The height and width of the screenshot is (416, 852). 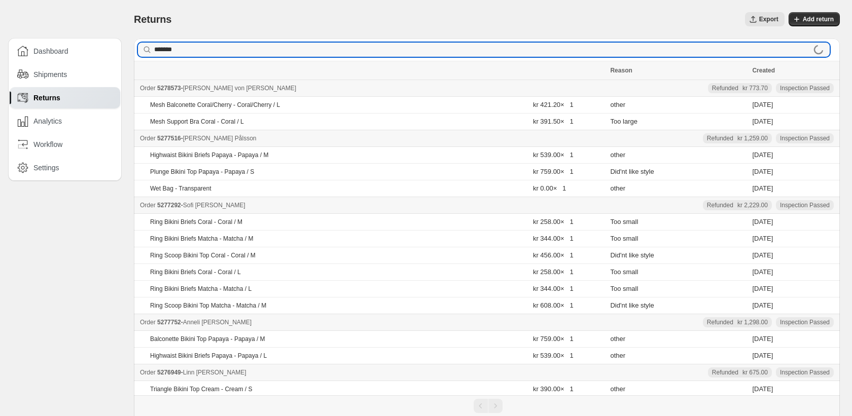 What do you see at coordinates (196, 222) in the screenshot?
I see `p: Ring Bikini Briefs Coral - Coral / M` at bounding box center [196, 222].